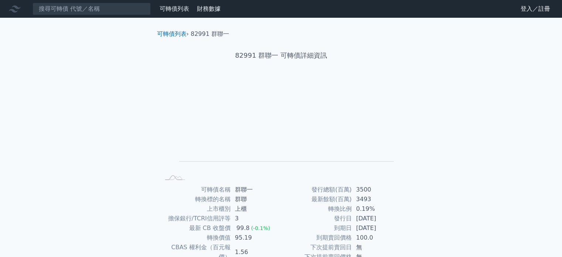 The height and width of the screenshot is (257, 562). Describe the element at coordinates (243, 228) in the screenshot. I see `div: 99.8` at that location.